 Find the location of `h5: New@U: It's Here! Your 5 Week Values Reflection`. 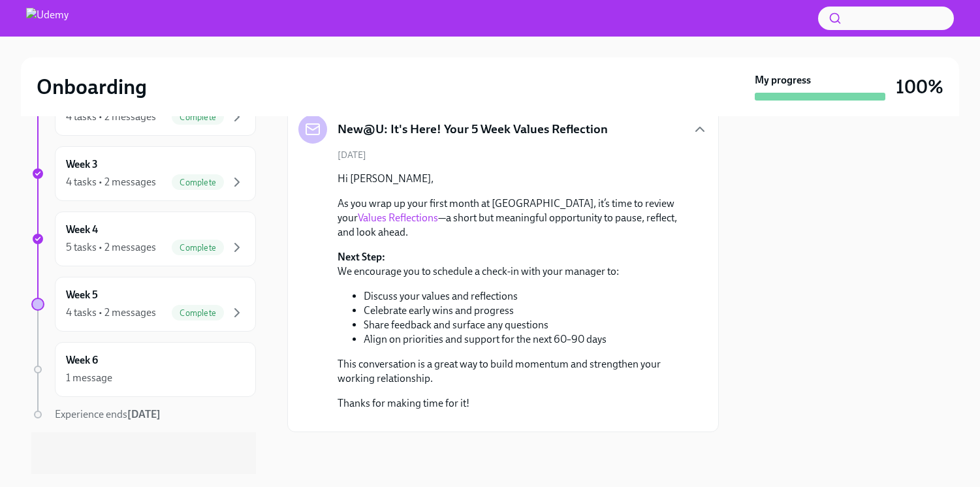

h5: New@U: It's Here! Your 5 Week Values Reflection is located at coordinates (473, 130).